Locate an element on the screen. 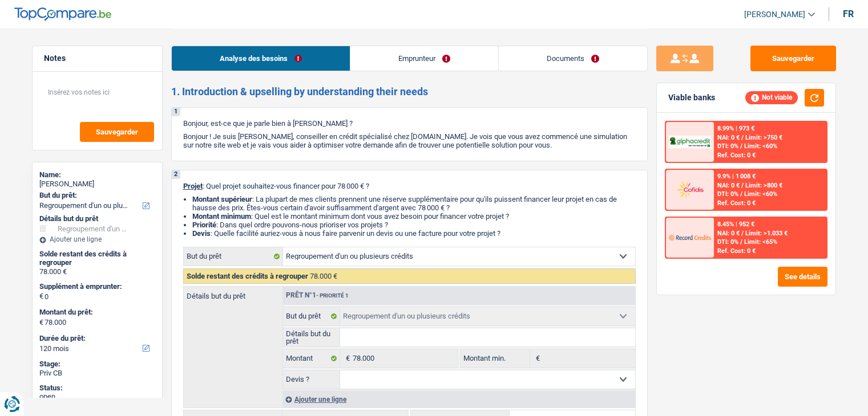  strong: Montant supérieur is located at coordinates (222, 199).